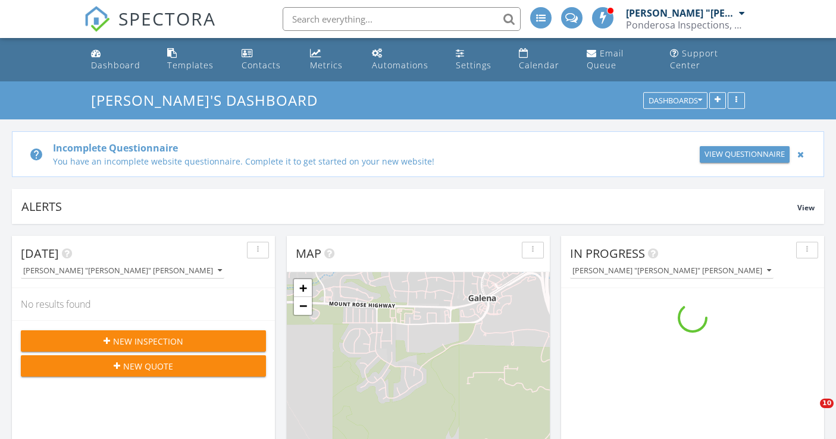  What do you see at coordinates (36, 155) in the screenshot?
I see `i: help` at bounding box center [36, 155].